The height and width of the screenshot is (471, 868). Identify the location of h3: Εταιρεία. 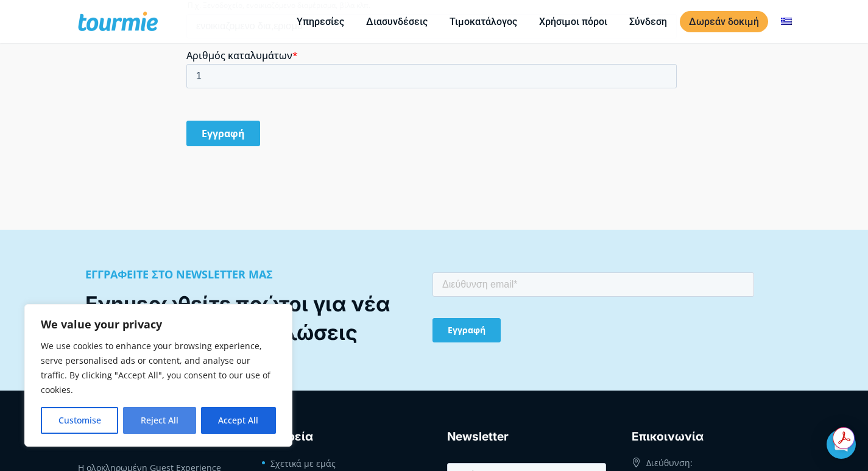
(341, 437).